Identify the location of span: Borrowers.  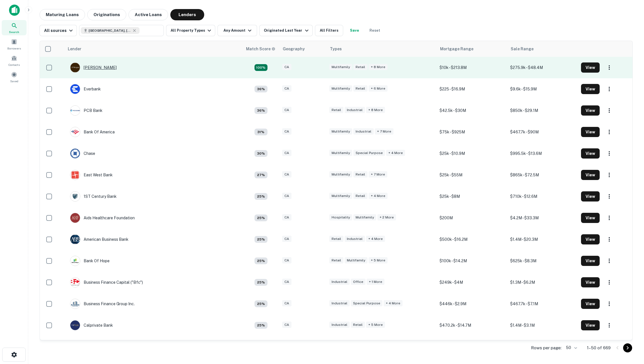
(14, 48).